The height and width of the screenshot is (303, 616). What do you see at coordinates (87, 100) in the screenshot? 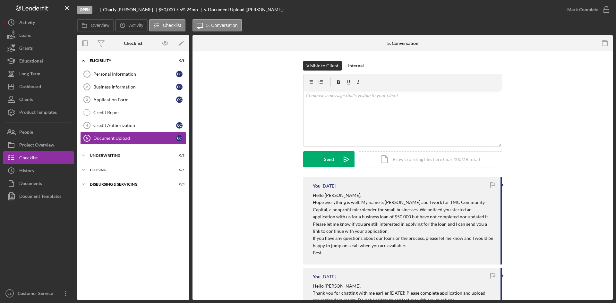
I see `tspan: 3` at bounding box center [87, 100].